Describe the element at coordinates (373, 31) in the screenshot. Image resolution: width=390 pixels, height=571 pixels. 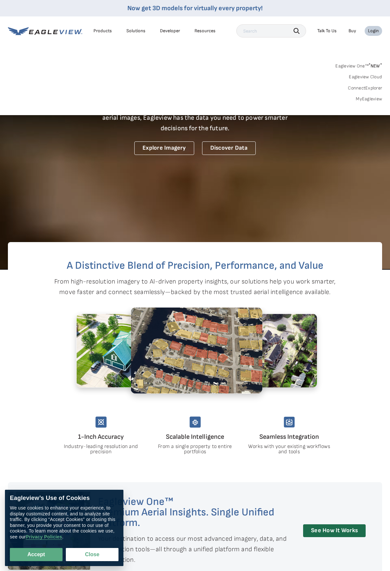
I see `div: Login` at that location.